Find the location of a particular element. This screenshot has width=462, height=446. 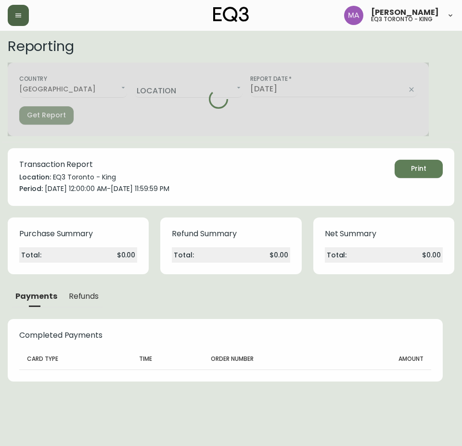

th: Time is located at coordinates (167, 359).